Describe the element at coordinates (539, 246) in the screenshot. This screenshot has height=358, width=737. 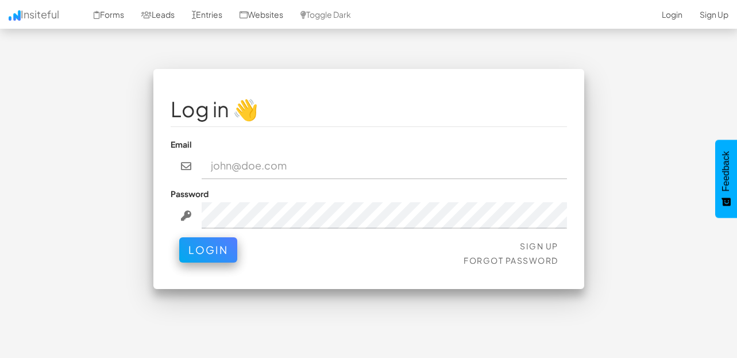
I see `a: Sign Up` at that location.